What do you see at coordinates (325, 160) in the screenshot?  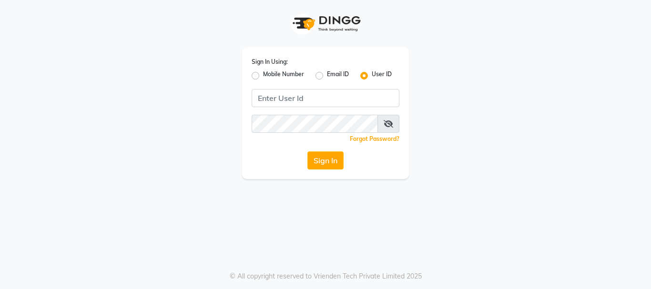 I see `button: Sign In` at bounding box center [325, 160].